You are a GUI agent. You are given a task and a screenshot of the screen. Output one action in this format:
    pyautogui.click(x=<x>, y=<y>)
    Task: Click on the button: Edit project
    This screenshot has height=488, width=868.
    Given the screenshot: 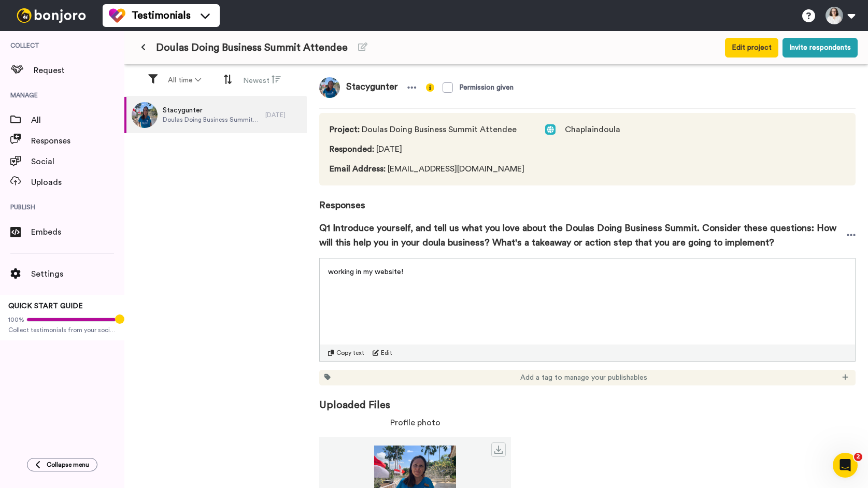 What is the action you would take?
    pyautogui.click(x=752, y=47)
    